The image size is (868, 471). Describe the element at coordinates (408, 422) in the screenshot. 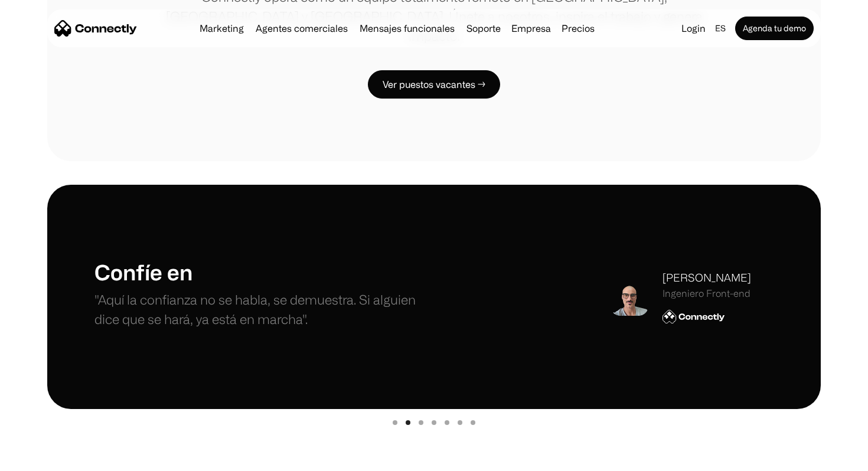

I see `div: Show slide 2 of 7` at that location.